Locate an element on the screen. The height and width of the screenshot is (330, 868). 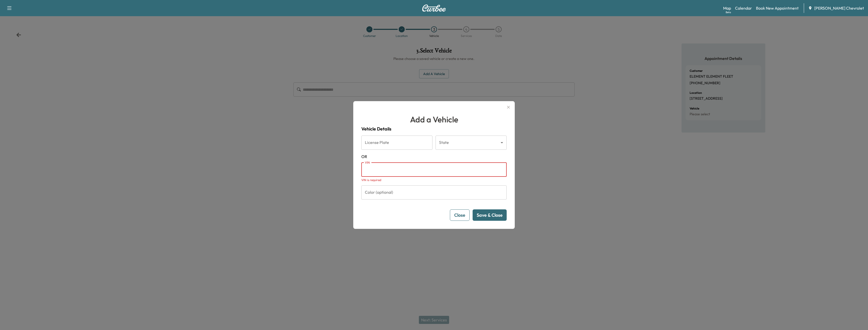
h1: Add a Vehicle is located at coordinates (434, 120).